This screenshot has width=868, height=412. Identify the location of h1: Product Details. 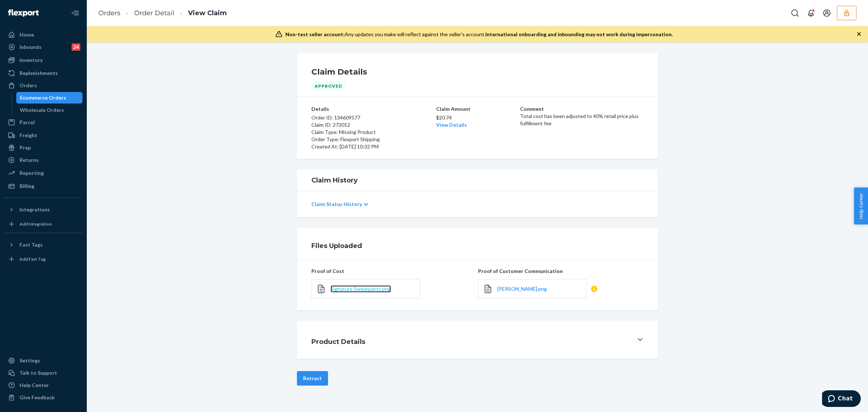
(338, 341).